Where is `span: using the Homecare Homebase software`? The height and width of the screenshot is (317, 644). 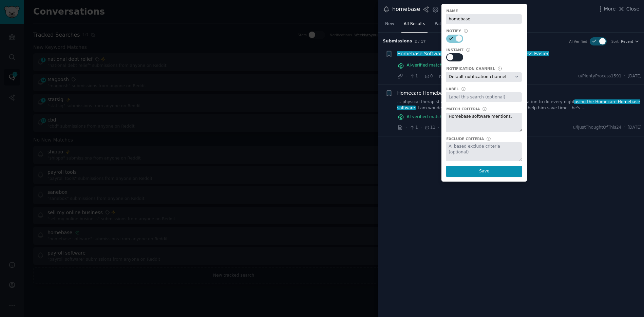 span: using the Homecare Homebase software is located at coordinates (519, 105).